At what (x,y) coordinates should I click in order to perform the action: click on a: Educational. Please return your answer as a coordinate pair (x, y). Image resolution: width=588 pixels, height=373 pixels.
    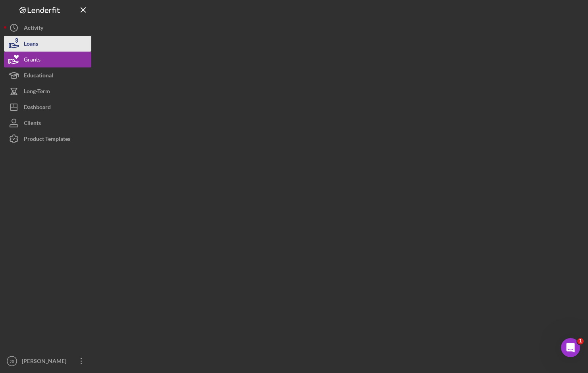
    Looking at the image, I should click on (48, 75).